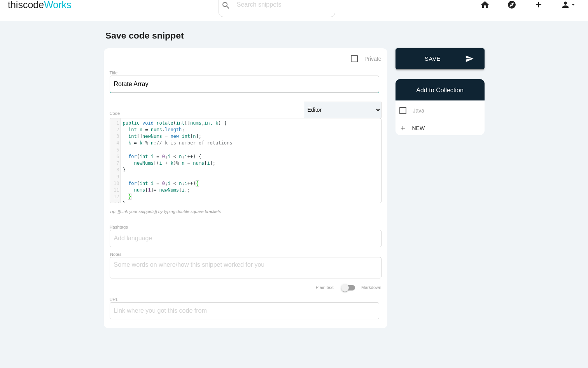 The width and height of the screenshot is (588, 368). I want to click on button: sendSave, so click(440, 59).